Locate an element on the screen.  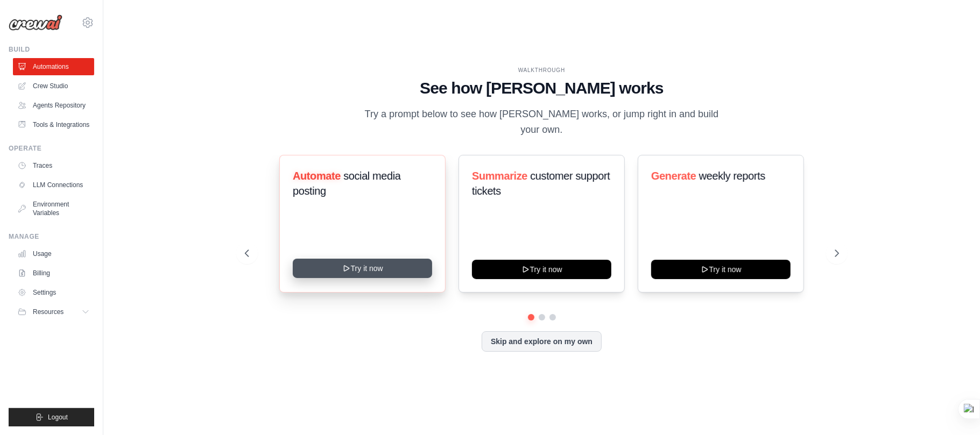
div: Operate is located at coordinates (51, 148).